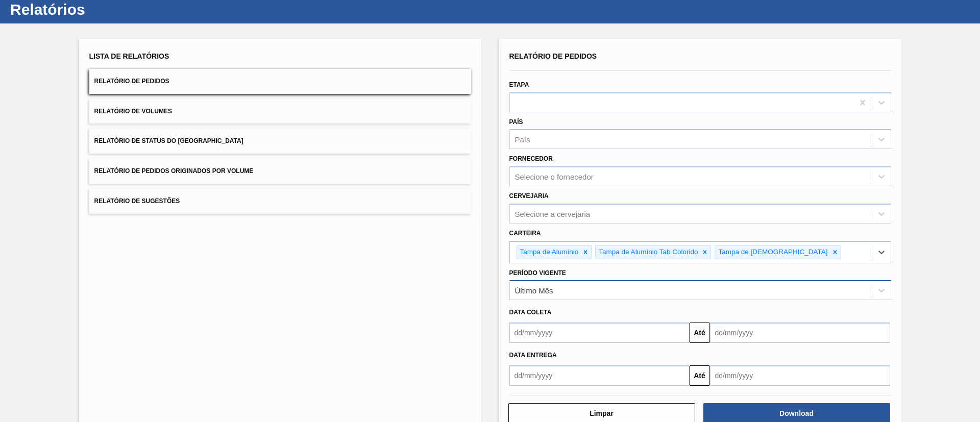 This screenshot has width=980, height=422. I want to click on span: Data coleta, so click(530, 312).